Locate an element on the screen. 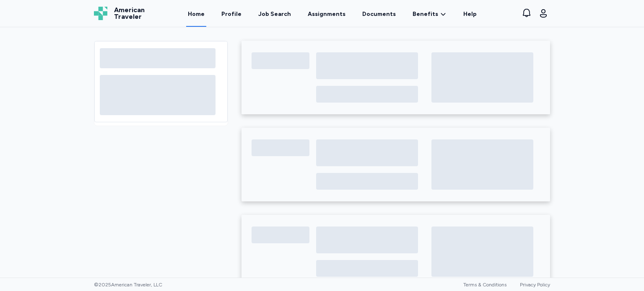 This screenshot has width=644, height=291. a: Privacy Policy is located at coordinates (535, 285).